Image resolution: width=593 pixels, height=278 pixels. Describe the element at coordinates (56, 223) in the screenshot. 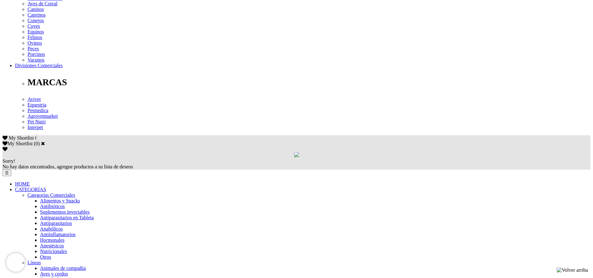

I see `span: Antiparasitarios` at that location.